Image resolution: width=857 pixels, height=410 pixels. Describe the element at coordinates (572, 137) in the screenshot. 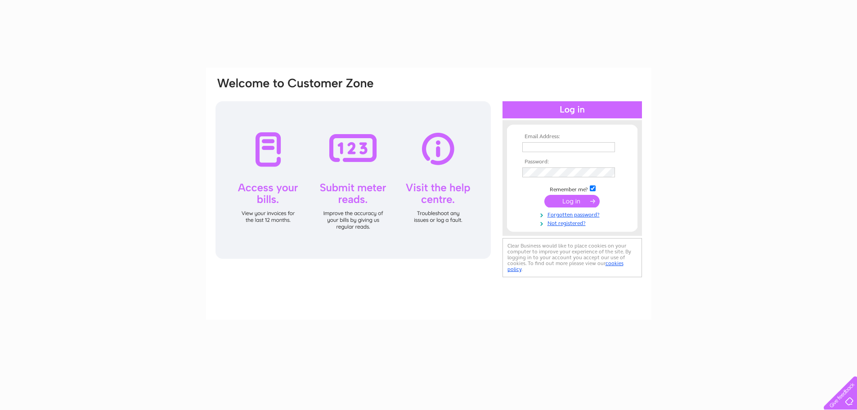

I see `th: Email Address:` at that location.